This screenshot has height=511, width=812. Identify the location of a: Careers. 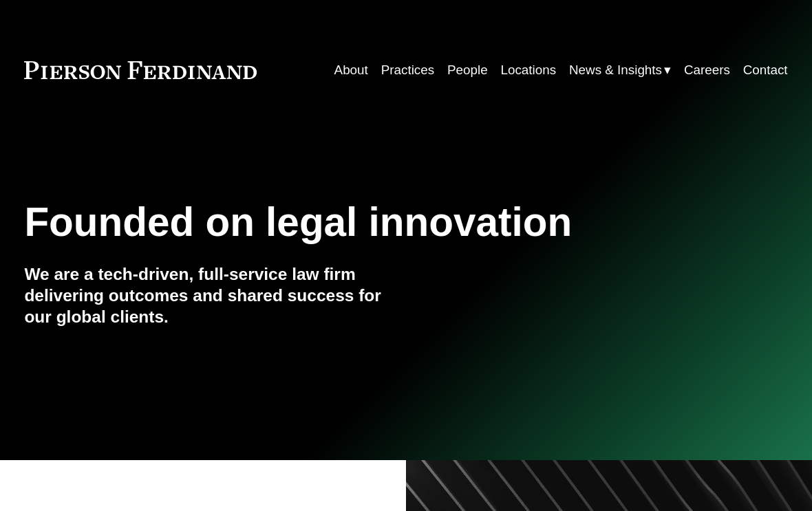
(707, 70).